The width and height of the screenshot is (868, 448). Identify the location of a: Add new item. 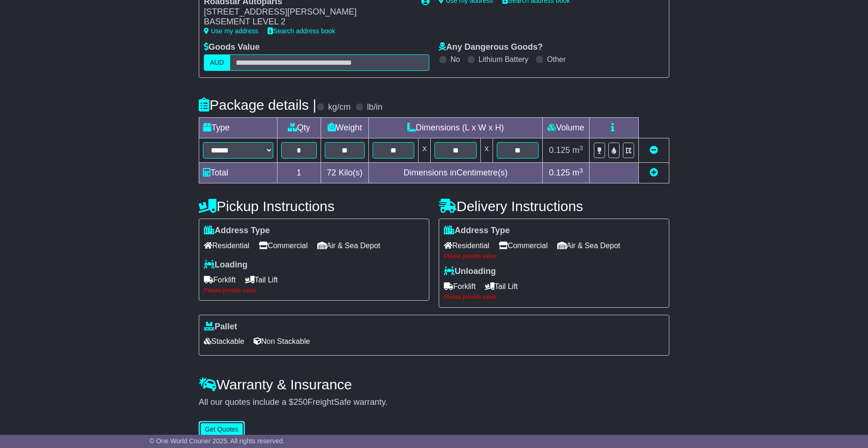
(654, 173).